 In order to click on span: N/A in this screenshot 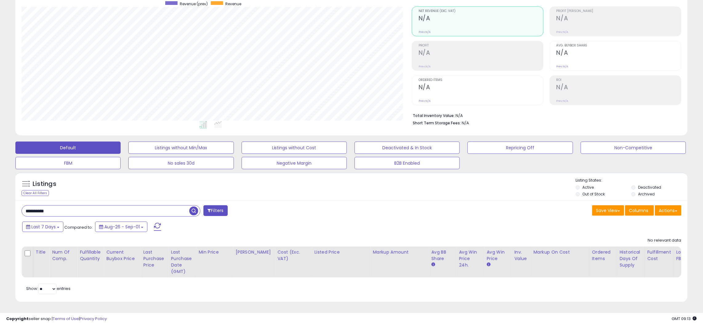, I will do `click(465, 123)`.